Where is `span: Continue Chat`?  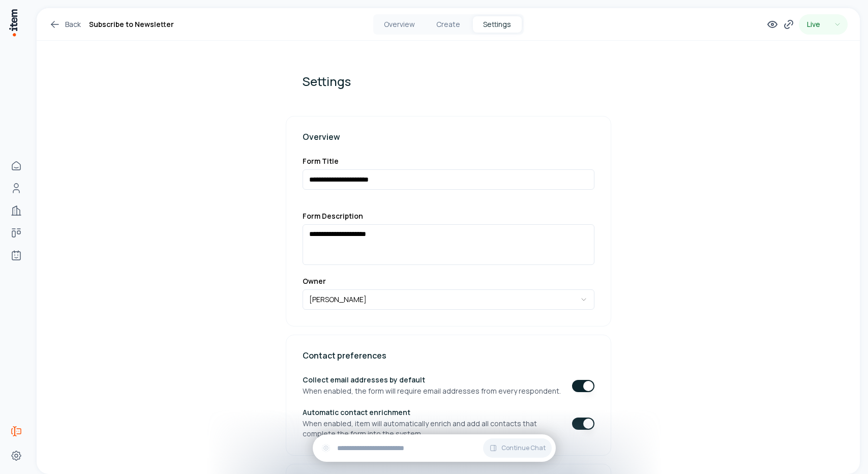 span: Continue Chat is located at coordinates (524, 448).